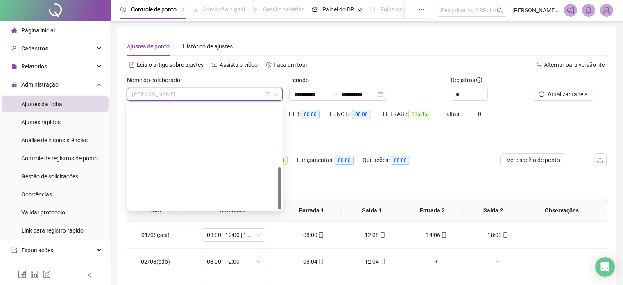 This screenshot has height=285, width=623. Describe the element at coordinates (330, 160) in the screenshot. I see `div: Lançamentos:` at that location.